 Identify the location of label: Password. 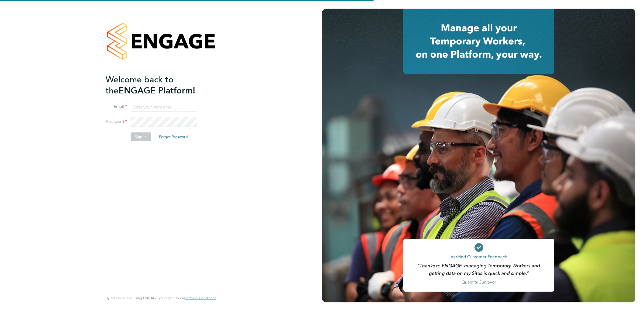
(117, 121).